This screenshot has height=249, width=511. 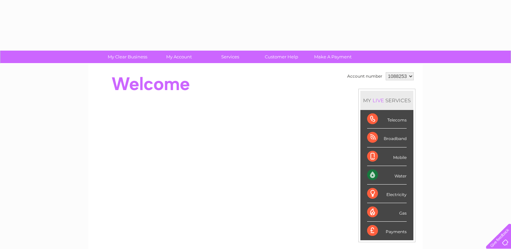 I want to click on div: LIVE, so click(x=379, y=100).